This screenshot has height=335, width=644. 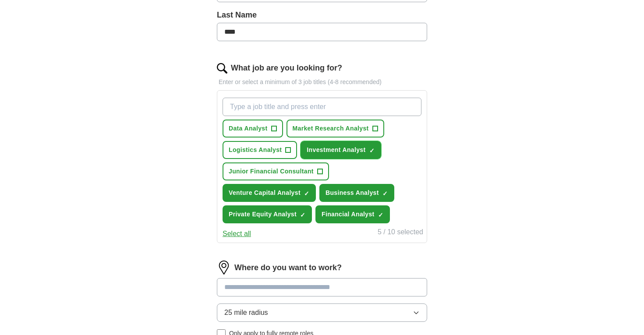 I want to click on img: location.png, so click(x=224, y=268).